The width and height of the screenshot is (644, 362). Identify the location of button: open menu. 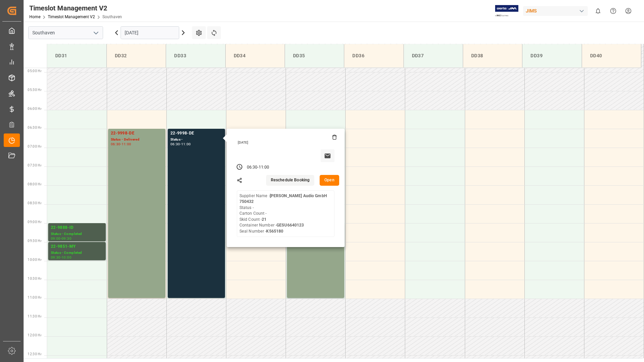
(96, 33).